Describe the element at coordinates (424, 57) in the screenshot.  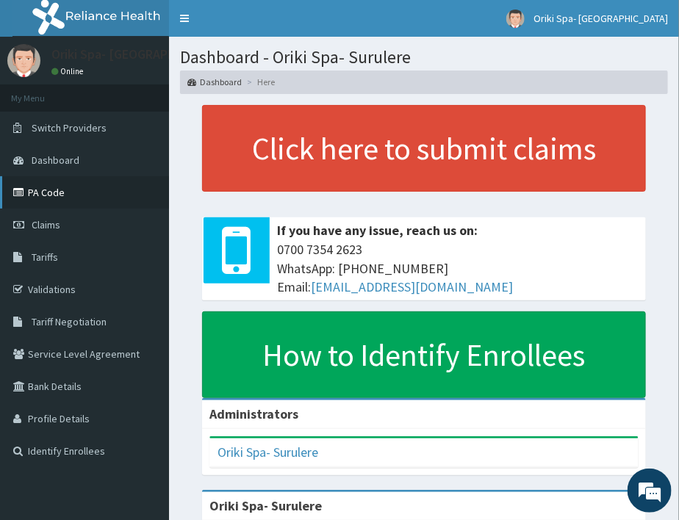
I see `h1: Dashboard - Oriki Spa- Surulere` at that location.